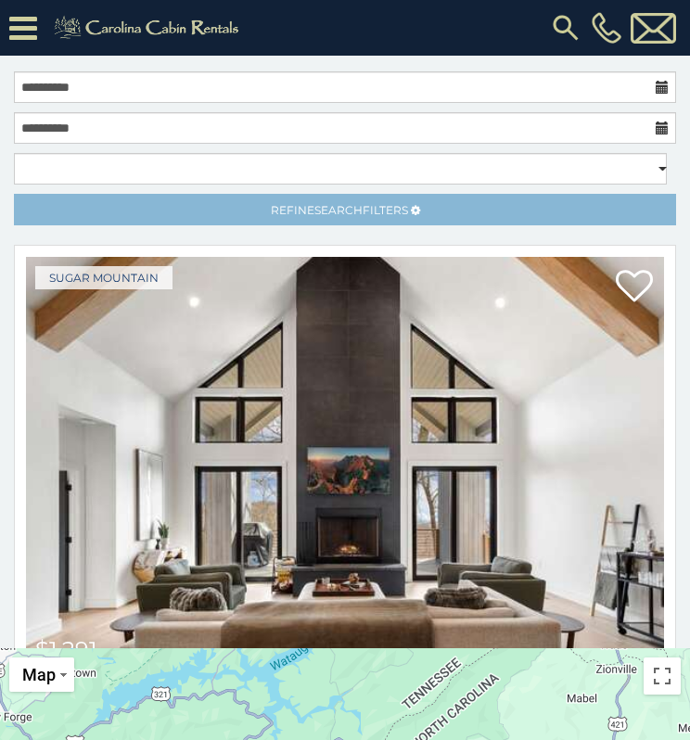  Describe the element at coordinates (345, 470) in the screenshot. I see `a: The Bear At Sugar Mountain $1,291 including taxes & fees` at that location.